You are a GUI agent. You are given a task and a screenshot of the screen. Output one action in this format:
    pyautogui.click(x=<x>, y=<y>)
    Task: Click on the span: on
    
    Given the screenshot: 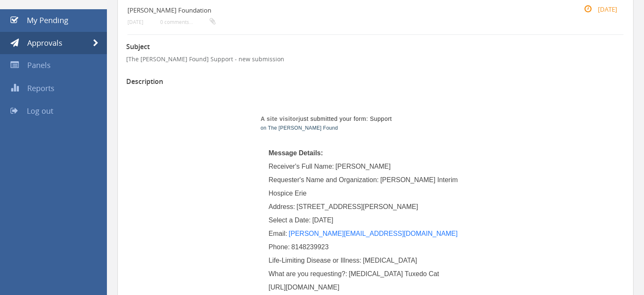 What is the action you would take?
    pyautogui.click(x=264, y=128)
    